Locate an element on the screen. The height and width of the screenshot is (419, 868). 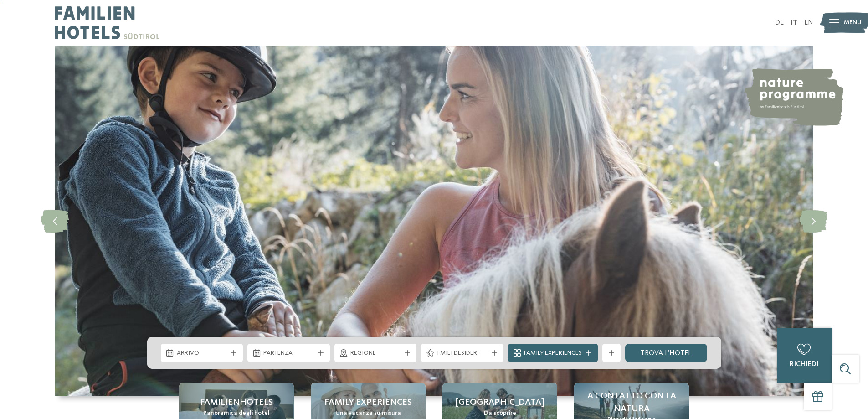
span: Regione is located at coordinates (375, 353).